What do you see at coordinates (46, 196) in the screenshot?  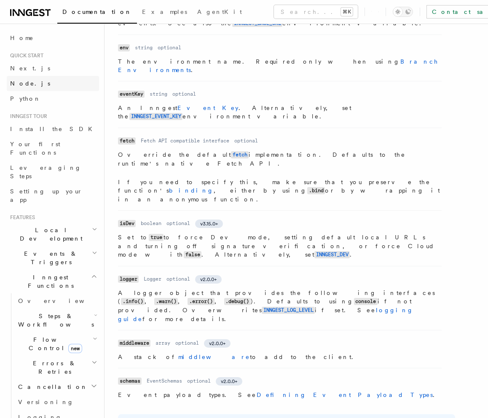 I see `span: Setting up your app` at bounding box center [46, 196].